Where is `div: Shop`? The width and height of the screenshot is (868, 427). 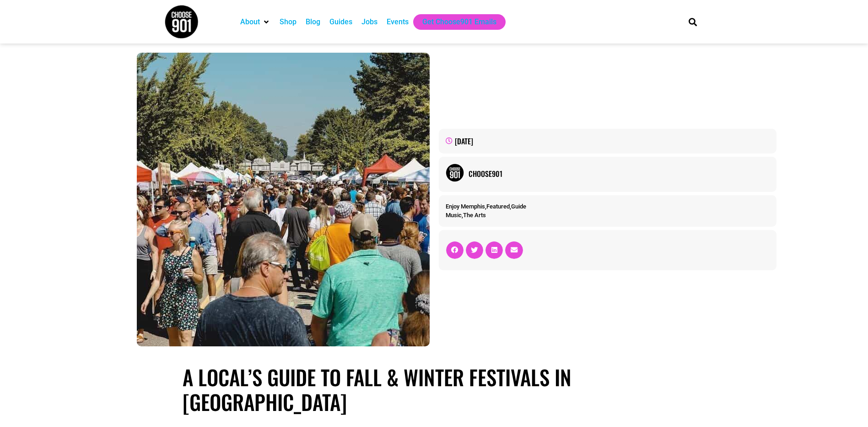
div: Shop is located at coordinates (288, 22).